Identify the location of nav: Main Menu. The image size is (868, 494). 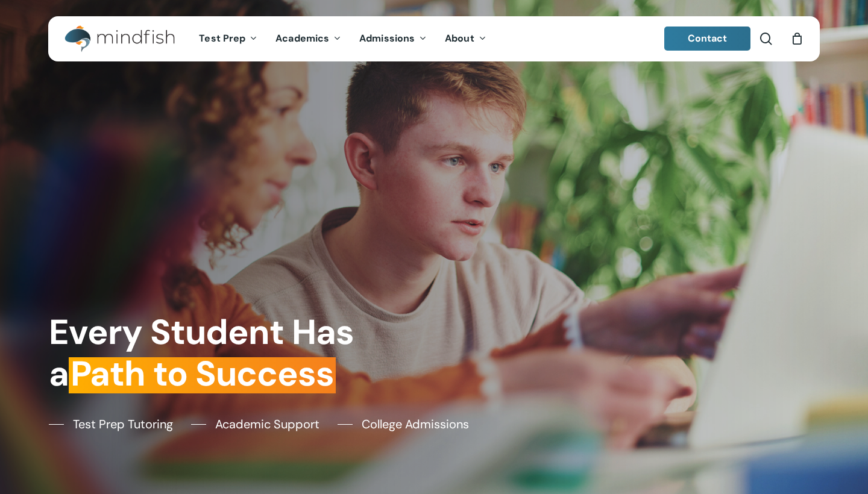
(342, 39).